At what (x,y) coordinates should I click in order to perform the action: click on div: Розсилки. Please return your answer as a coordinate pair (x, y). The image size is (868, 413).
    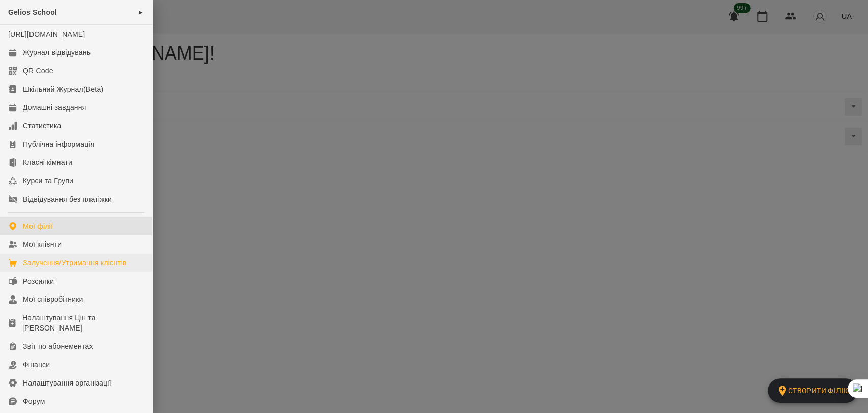
    Looking at the image, I should click on (38, 281).